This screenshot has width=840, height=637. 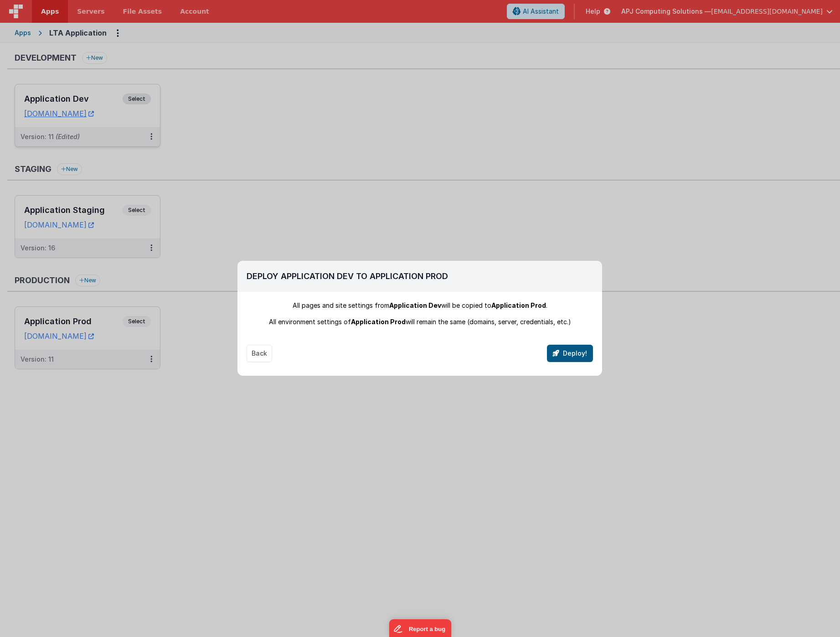 What do you see at coordinates (420, 305) in the screenshot?
I see `div: All pages and site settings from will be copied to .` at bounding box center [420, 305].